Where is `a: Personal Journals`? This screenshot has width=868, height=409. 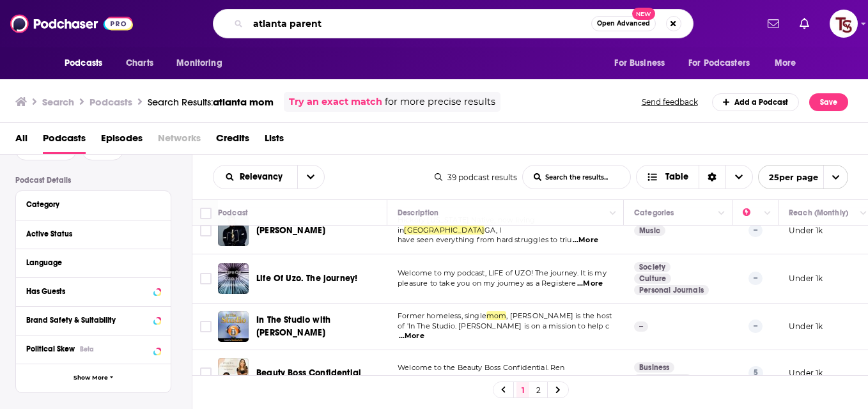
a: Personal Journals is located at coordinates (671, 290).